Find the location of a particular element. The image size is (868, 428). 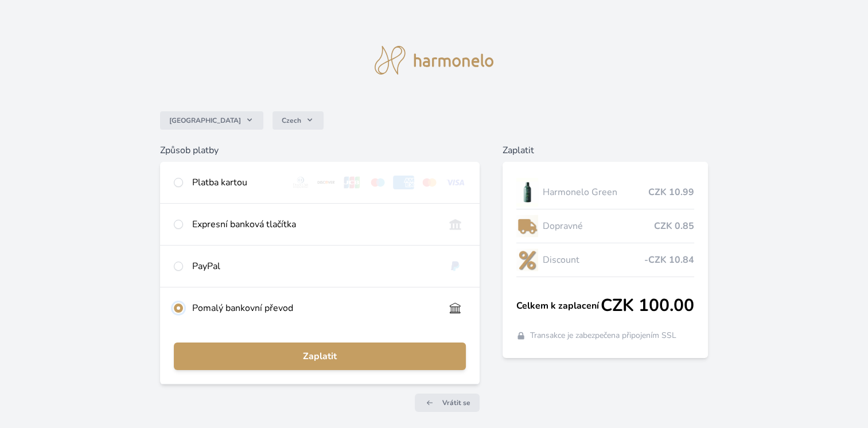

img: maestro.svg is located at coordinates (378, 182).